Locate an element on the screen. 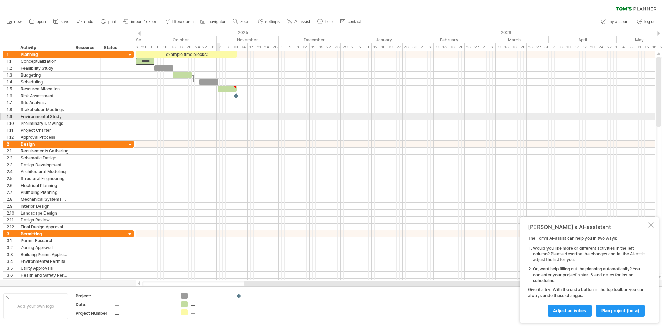 This screenshot has height=326, width=662. span: save is located at coordinates (65, 22).